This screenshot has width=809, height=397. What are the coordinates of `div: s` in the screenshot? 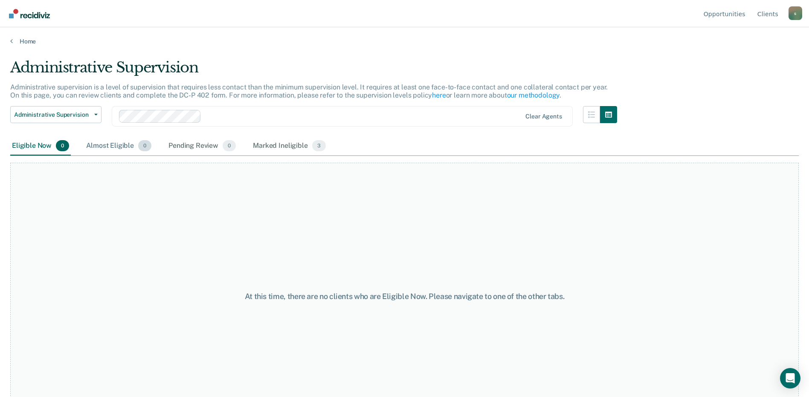 It's located at (795, 13).